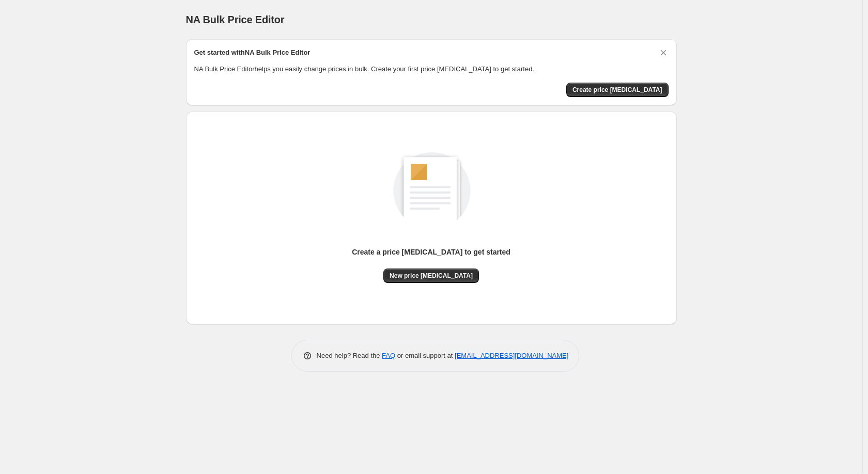 This screenshot has width=868, height=474. Describe the element at coordinates (664, 52) in the screenshot. I see `button: Dismiss card` at that location.